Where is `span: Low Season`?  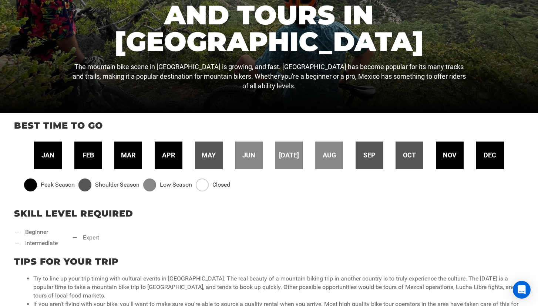
span: Low Season is located at coordinates (176, 185).